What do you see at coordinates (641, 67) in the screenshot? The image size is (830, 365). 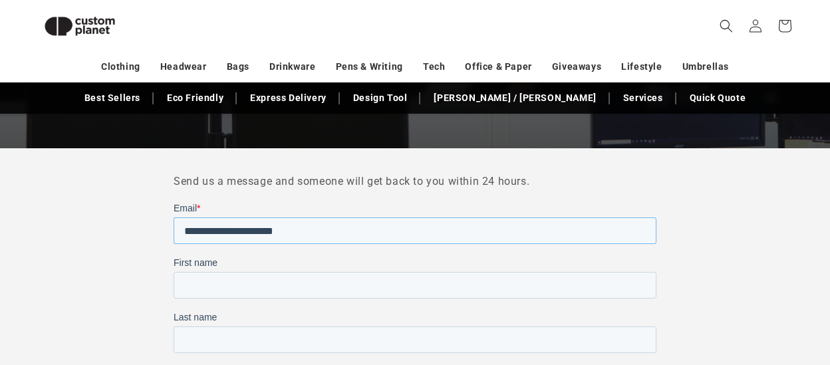 I see `a: Lifestyle` at bounding box center [641, 67].